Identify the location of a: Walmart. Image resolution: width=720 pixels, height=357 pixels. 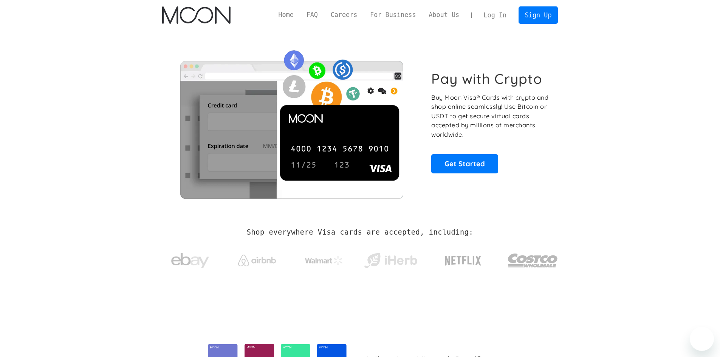
(324, 259).